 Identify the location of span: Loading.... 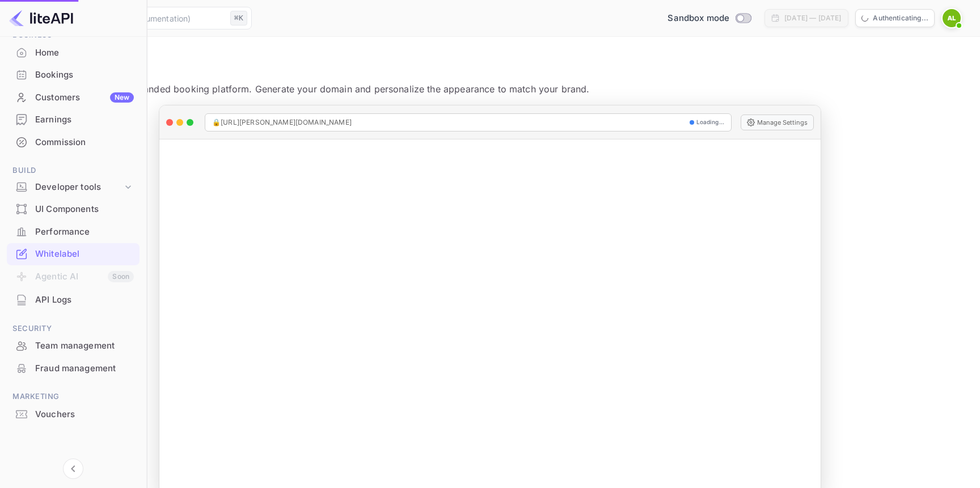
(711, 122).